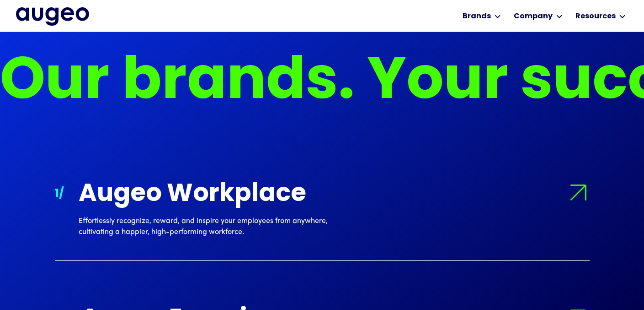 The width and height of the screenshot is (644, 310). I want to click on a: home, so click(52, 17).